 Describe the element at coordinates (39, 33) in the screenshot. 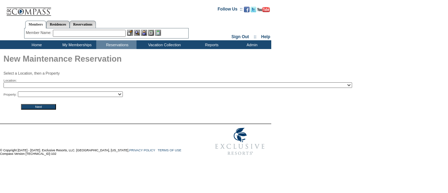

I see `div: Member Name:` at that location.